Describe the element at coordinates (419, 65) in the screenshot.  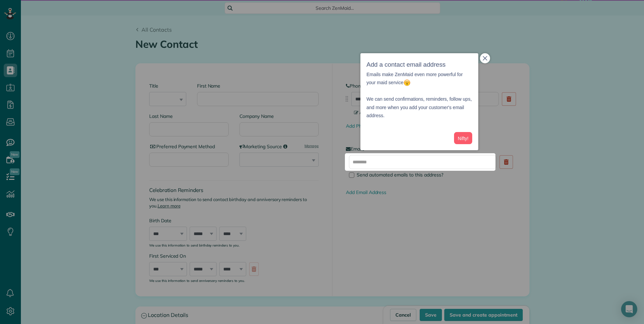
I see `h3: Add a contact email address` at that location.